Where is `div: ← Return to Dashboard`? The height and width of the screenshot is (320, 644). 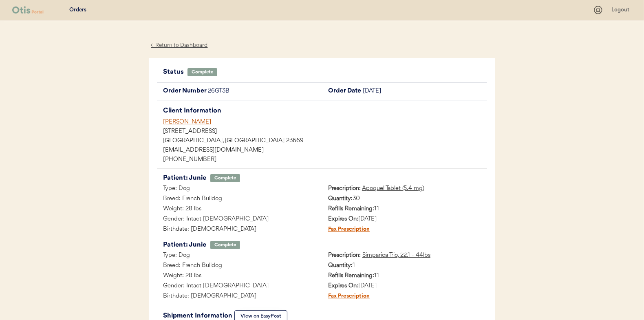
div: ← Return to Dashboard is located at coordinates (179, 45).